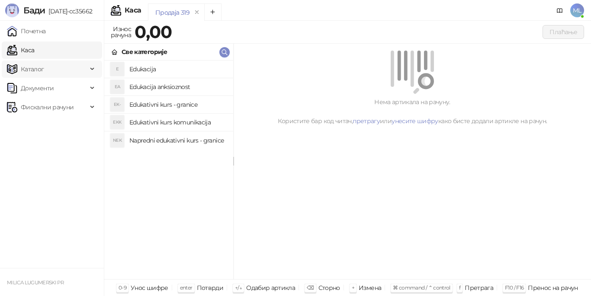  What do you see at coordinates (552, 288) in the screenshot?
I see `div: Пренос на рачун` at bounding box center [552, 288].